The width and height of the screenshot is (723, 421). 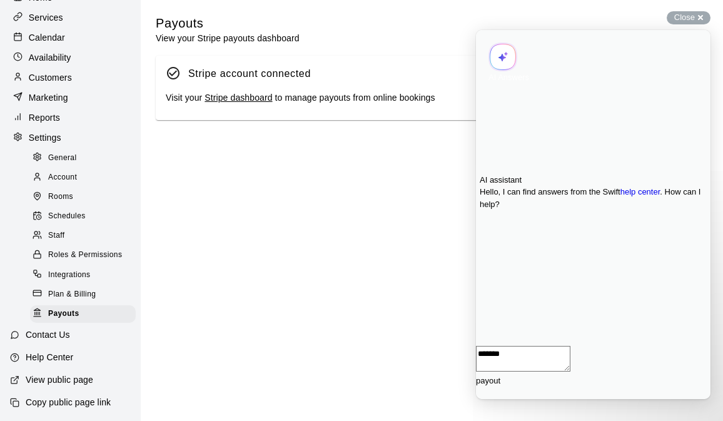 I want to click on a: Availability, so click(x=70, y=58).